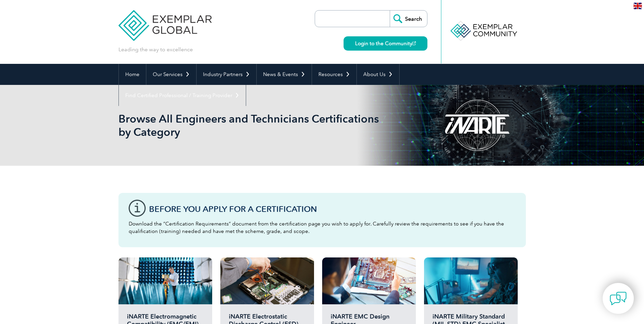 The width and height of the screenshot is (644, 324). Describe the element at coordinates (182, 95) in the screenshot. I see `a: Find Certified Professional / Training Provider` at that location.